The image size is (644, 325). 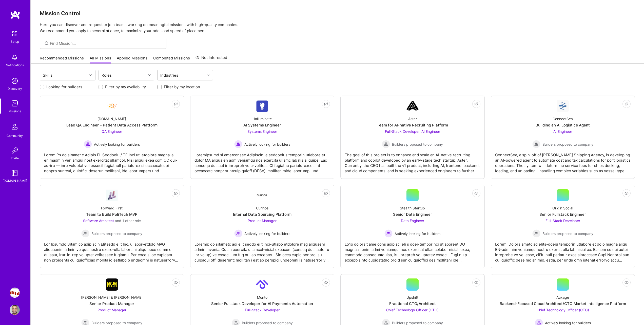 I want to click on div: Senior Data Engineer, so click(x=413, y=214).